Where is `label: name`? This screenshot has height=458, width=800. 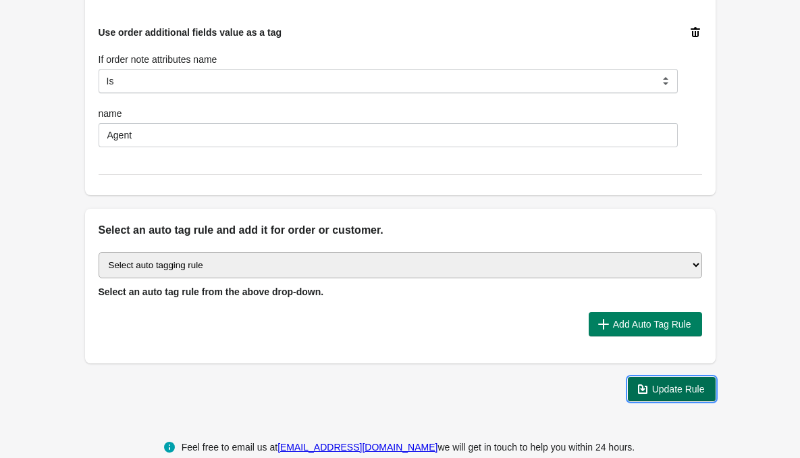
label: name is located at coordinates (110, 113).